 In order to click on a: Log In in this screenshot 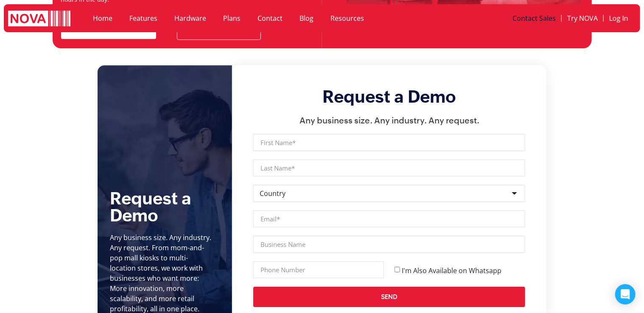, I will do `click(619, 18)`.